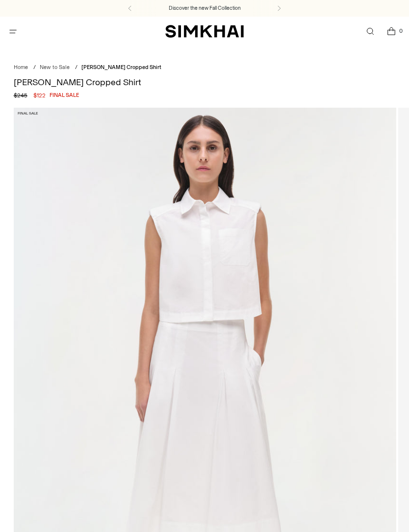 The height and width of the screenshot is (532, 409). What do you see at coordinates (204, 8) in the screenshot?
I see `h3: Discover the new Fall Collection` at bounding box center [204, 8].